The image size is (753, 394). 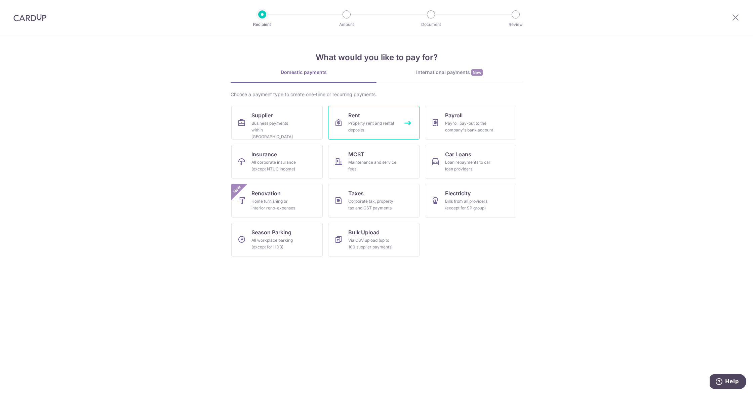 What do you see at coordinates (277, 201) in the screenshot?
I see `a: RenovationHome furnishing or interior reno-expensesNew` at bounding box center [277, 201].